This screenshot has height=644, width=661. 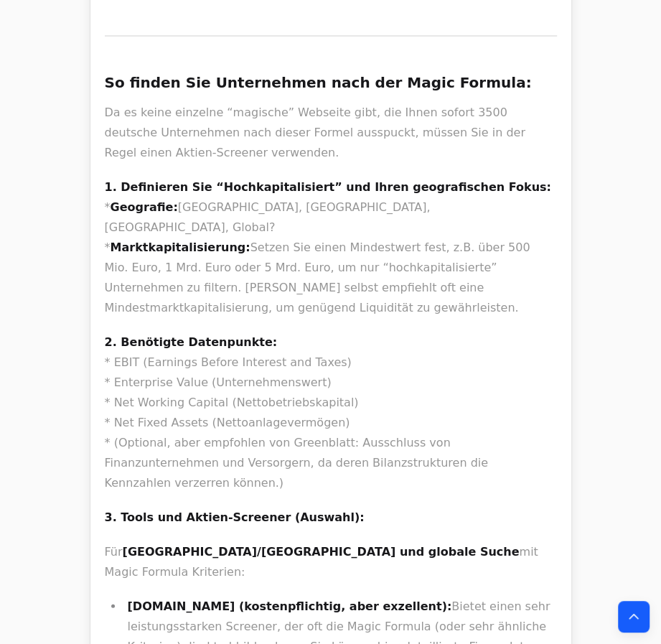 I want to click on p: * EBIT (Earnings Before Interest and Taxes) * Enterprise Value (Unternehmenswert) * Net Working C..., so click(x=330, y=412).